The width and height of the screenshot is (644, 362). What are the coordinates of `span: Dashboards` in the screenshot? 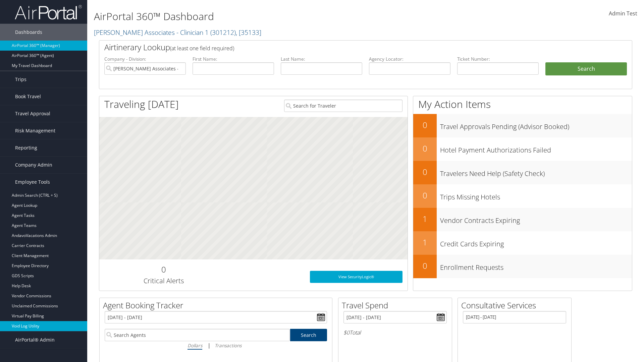 It's located at (28, 32).